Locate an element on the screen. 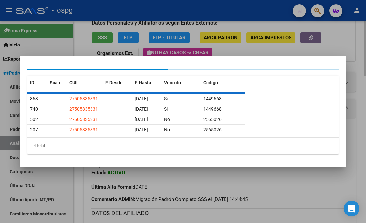 The image size is (366, 223). span: F. Hasta is located at coordinates (143, 82).